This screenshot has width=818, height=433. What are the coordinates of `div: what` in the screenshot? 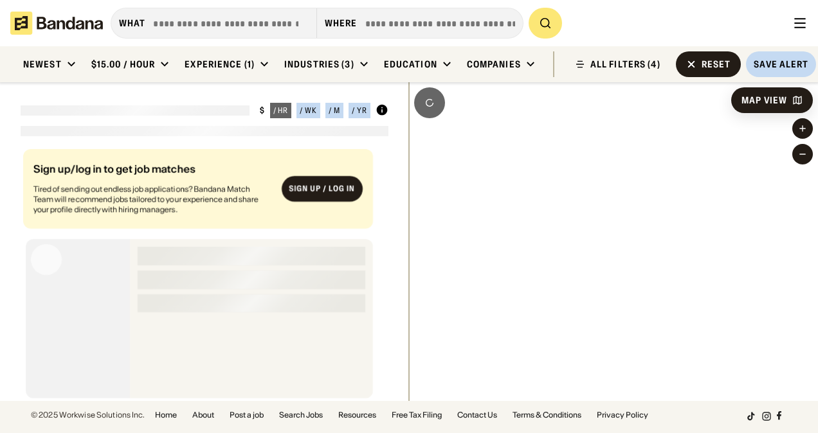 It's located at (132, 23).